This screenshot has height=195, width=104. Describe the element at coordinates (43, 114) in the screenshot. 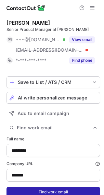

I see `span: Add to email campaign` at that location.